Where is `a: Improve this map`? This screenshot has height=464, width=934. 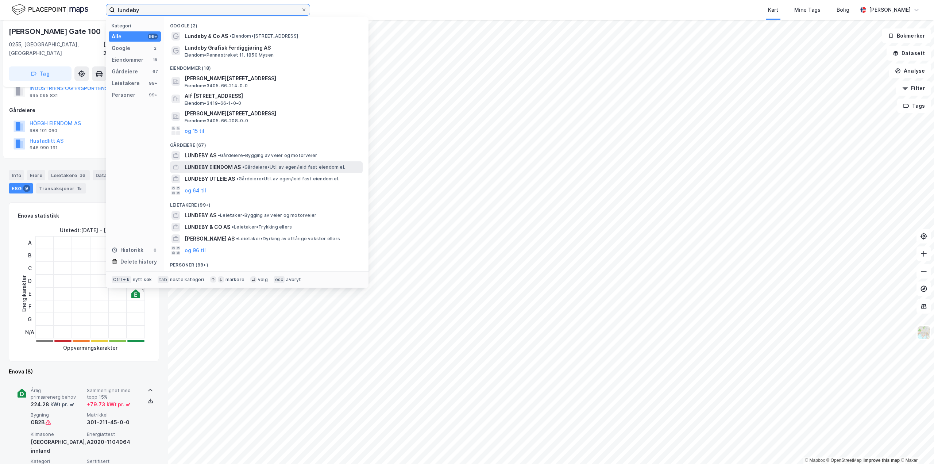 a: Improve this map is located at coordinates (882, 460).